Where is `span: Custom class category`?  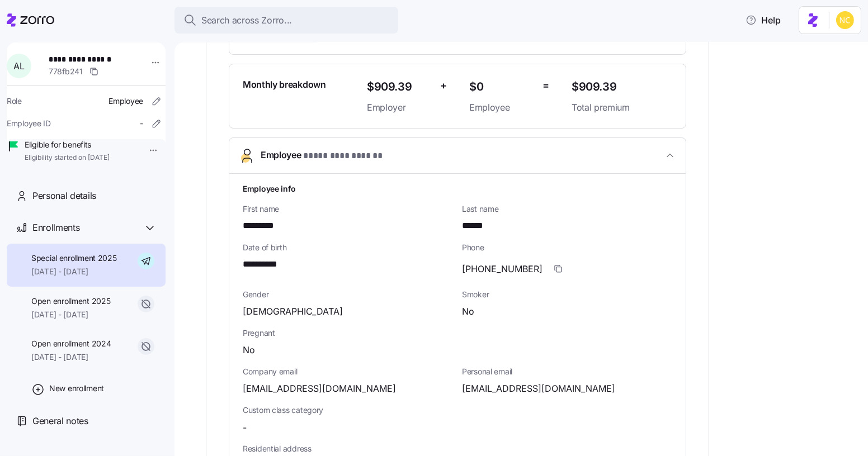
span: Custom class category is located at coordinates (348, 410).